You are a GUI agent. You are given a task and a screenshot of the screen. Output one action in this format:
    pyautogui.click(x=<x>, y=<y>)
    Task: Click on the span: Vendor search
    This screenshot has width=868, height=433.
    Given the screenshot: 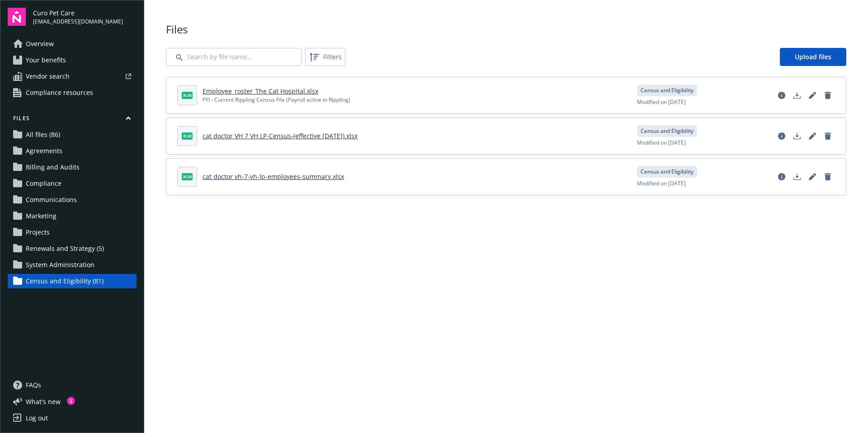 What is the action you would take?
    pyautogui.click(x=47, y=76)
    